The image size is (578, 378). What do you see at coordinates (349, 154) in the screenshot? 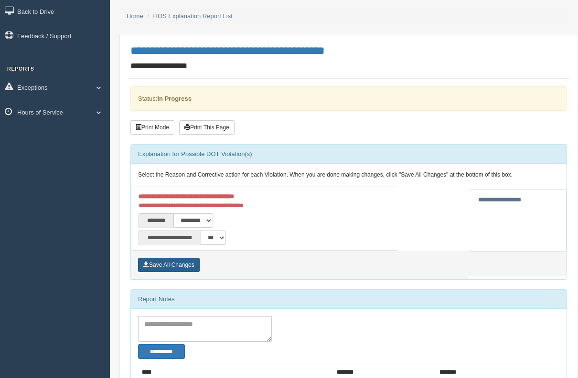
I see `div: Explanation for Possible DOT Violation(s)` at bounding box center [349, 154].